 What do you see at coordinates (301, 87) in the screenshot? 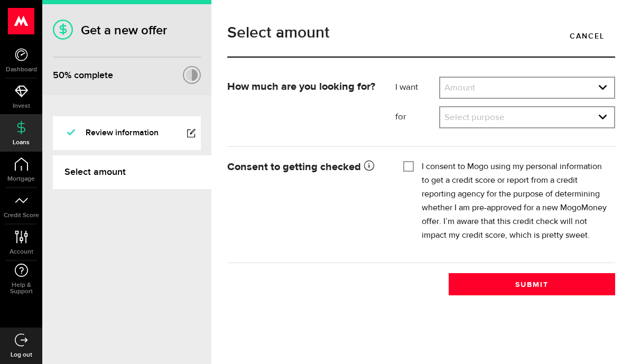
I see `strong: How much are you looking for?` at bounding box center [301, 87].